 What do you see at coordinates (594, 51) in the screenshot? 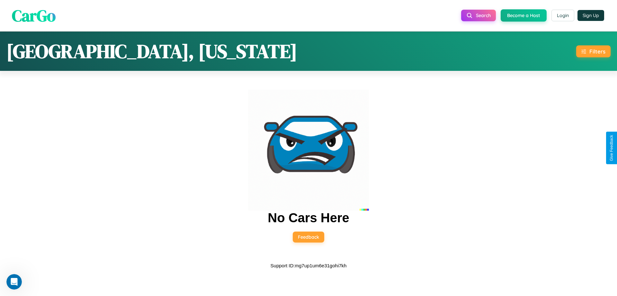
I see `button: Filters` at bounding box center [594, 51].